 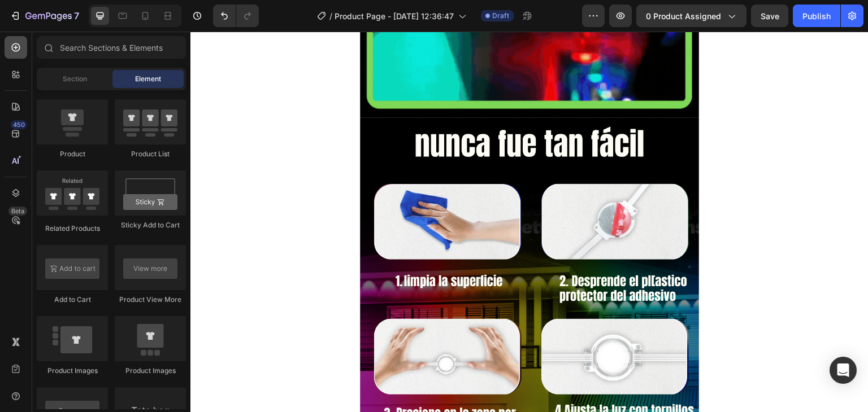 What do you see at coordinates (691, 16) in the screenshot?
I see `button: 0 product assigned` at bounding box center [691, 16].